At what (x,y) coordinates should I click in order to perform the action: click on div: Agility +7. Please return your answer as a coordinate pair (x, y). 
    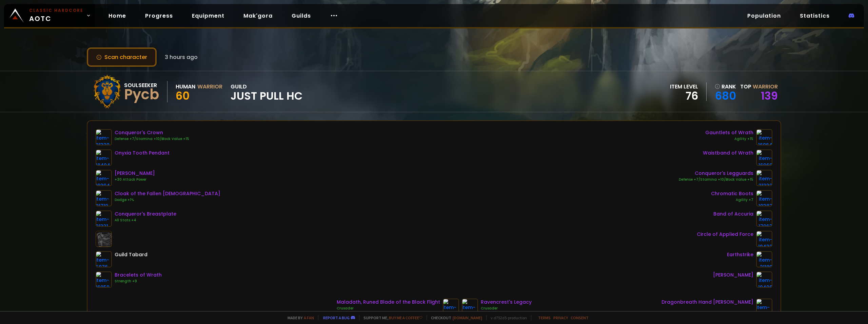
    Looking at the image, I should click on (732, 200).